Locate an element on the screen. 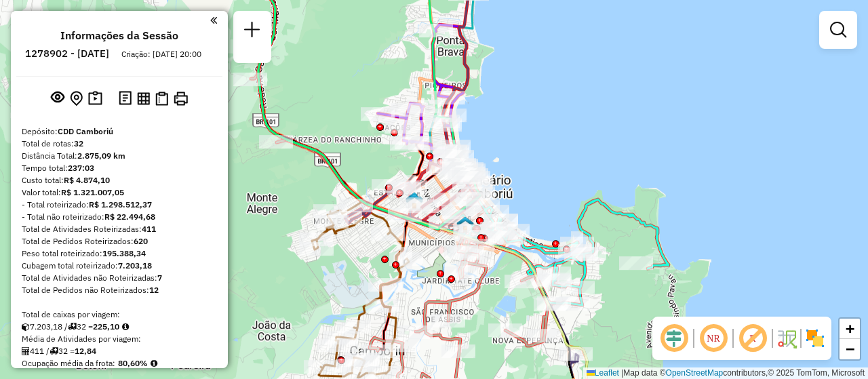  strong: R$ 22.494,68 is located at coordinates (129, 216).